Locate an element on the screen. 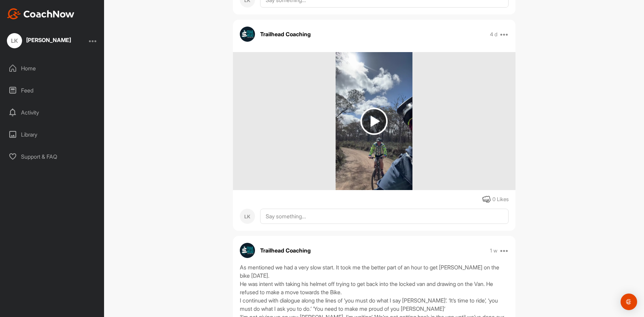 This screenshot has width=644, height=317. p: 4 d is located at coordinates (494, 35).